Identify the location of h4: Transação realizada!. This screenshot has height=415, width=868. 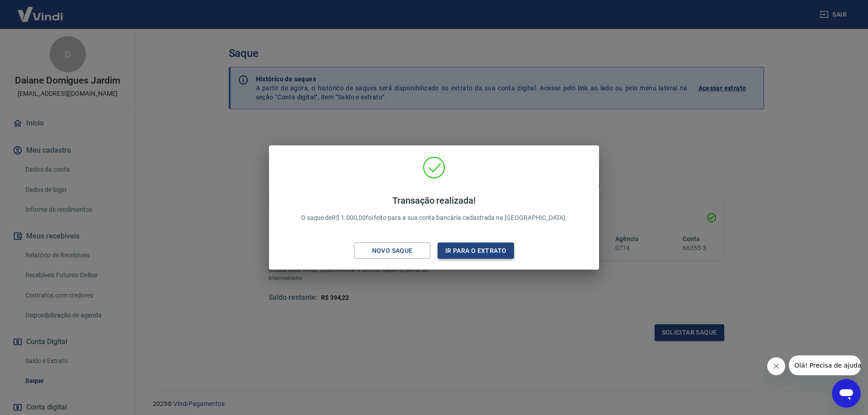
(434, 201).